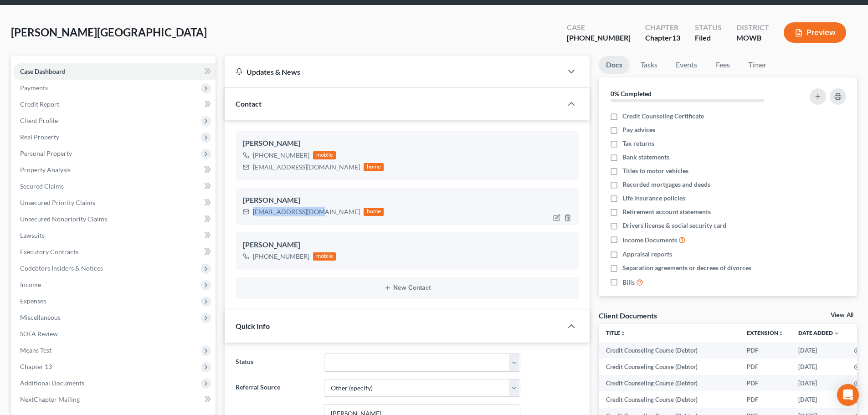 The image size is (868, 415). Describe the element at coordinates (616, 332) in the screenshot. I see `a: Titleunfold_more` at that location.